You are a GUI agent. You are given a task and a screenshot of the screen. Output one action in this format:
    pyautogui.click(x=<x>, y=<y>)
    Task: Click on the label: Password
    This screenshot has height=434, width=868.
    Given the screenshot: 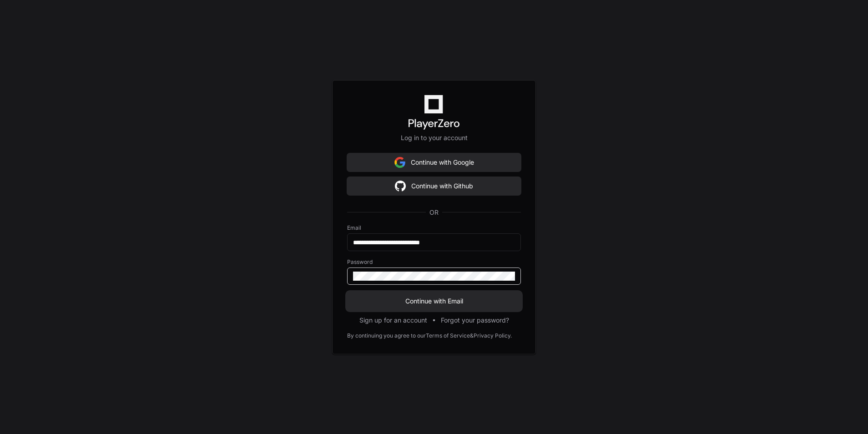 What is the action you would take?
    pyautogui.click(x=434, y=262)
    